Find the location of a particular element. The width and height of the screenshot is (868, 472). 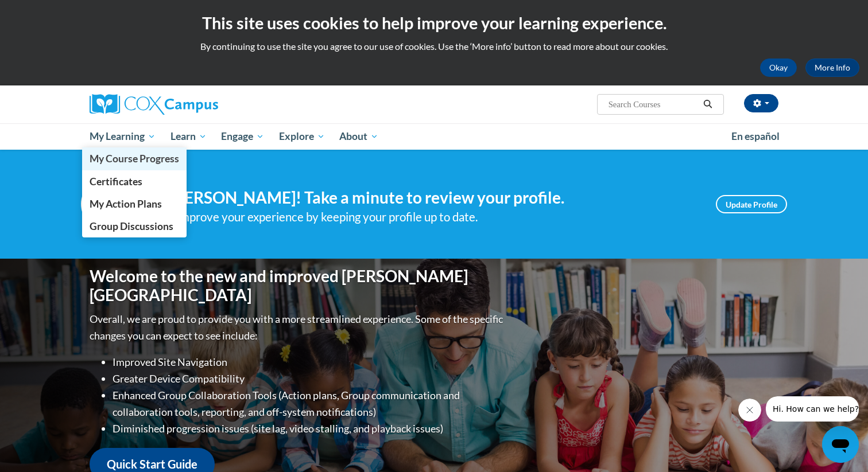

img: Cox Campus is located at coordinates (154, 104).